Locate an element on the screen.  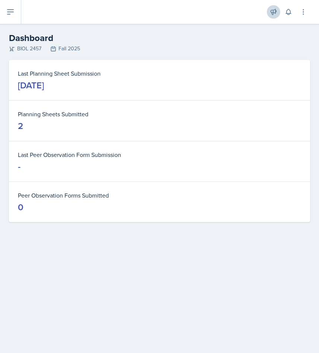
h2: Dashboard is located at coordinates (159, 38).